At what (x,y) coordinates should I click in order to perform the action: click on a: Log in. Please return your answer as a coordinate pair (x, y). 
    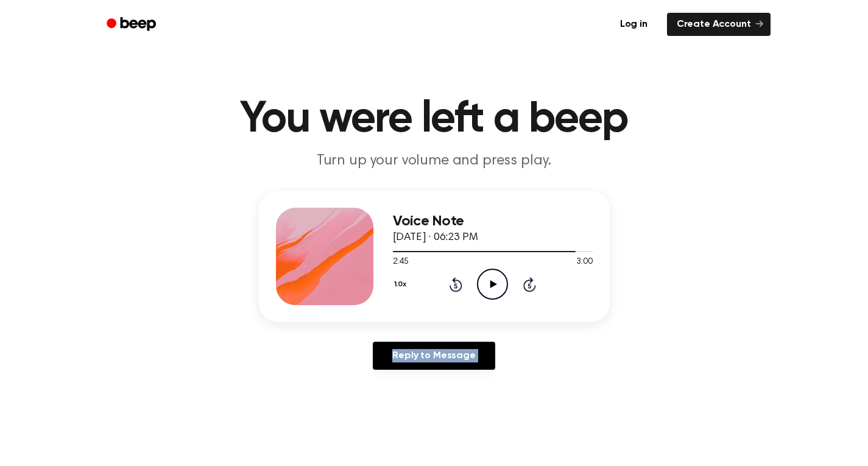
    Looking at the image, I should click on (633, 24).